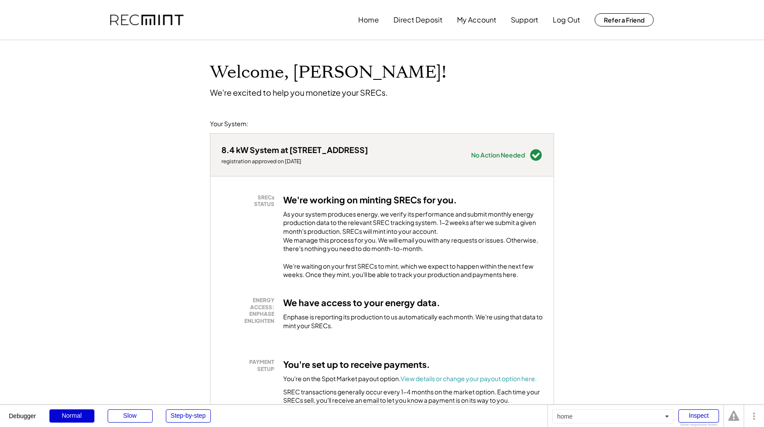 This screenshot has height=427, width=764. What do you see at coordinates (250, 311) in the screenshot?
I see `div: ENERGY ACCESS: ENPHASE ENLIGHTEN` at bounding box center [250, 311].